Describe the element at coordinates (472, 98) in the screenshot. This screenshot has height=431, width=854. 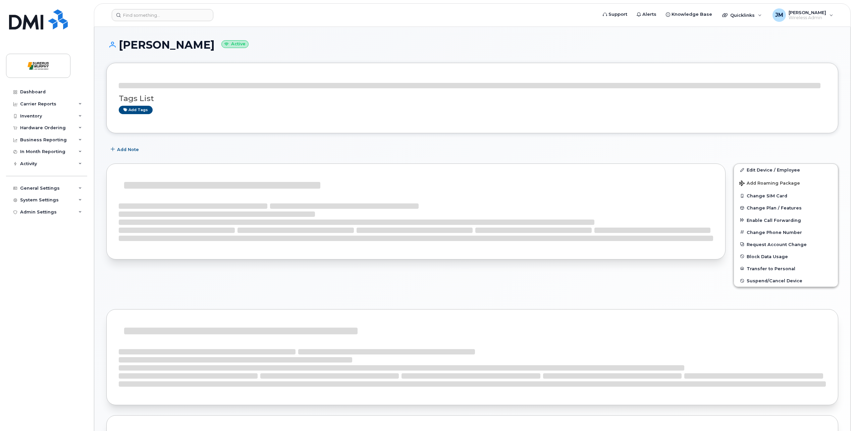
I see `h3: Tags List` at that location.